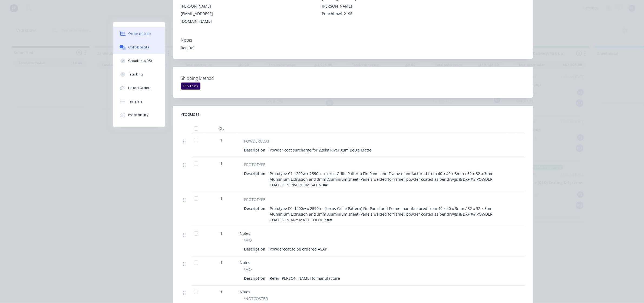 This screenshot has height=303, width=644. What do you see at coordinates (321, 150) in the screenshot?
I see `div: Powder coat surcharge for 220kg River gum Beige Matte` at bounding box center [321, 150].